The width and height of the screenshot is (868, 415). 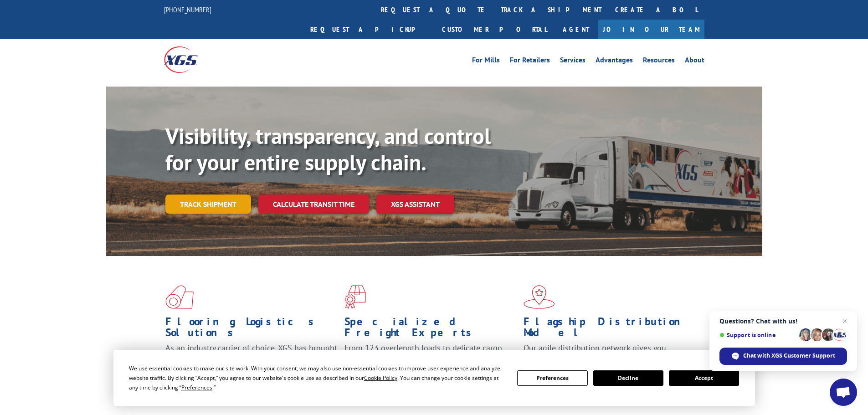 What do you see at coordinates (369, 29) in the screenshot?
I see `a: Request a pickup` at bounding box center [369, 29].